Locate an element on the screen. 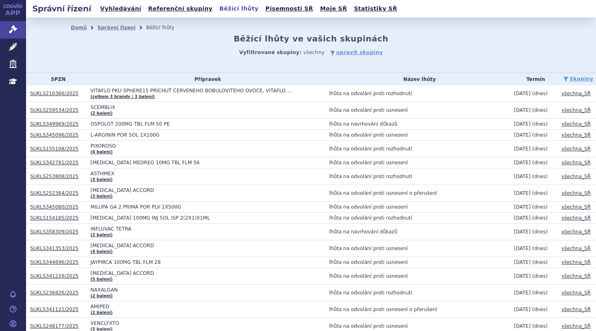  a: SUKLS259534/2025 is located at coordinates (54, 110).